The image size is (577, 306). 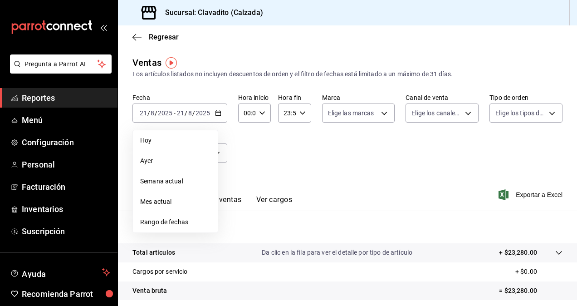 I want to click on span: Personal, so click(x=66, y=164).